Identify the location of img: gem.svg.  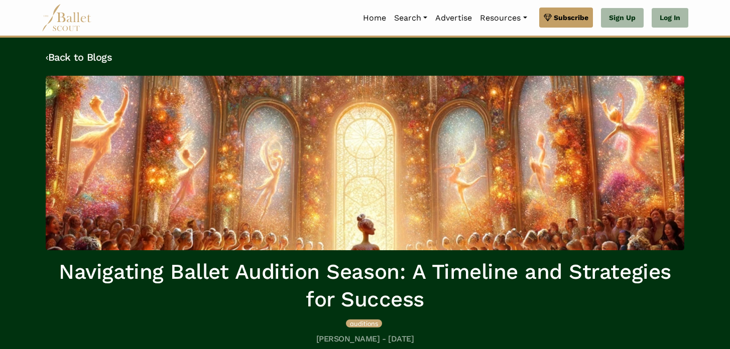
(548, 18).